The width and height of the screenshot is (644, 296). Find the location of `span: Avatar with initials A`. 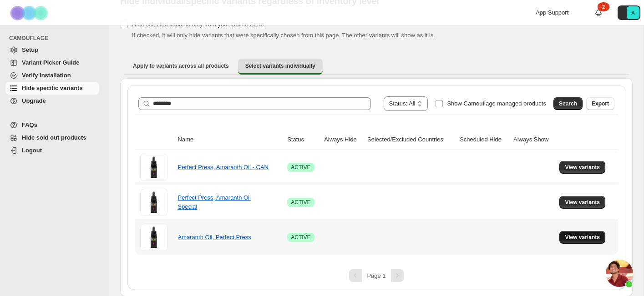

span: Avatar with initials A is located at coordinates (633, 13).